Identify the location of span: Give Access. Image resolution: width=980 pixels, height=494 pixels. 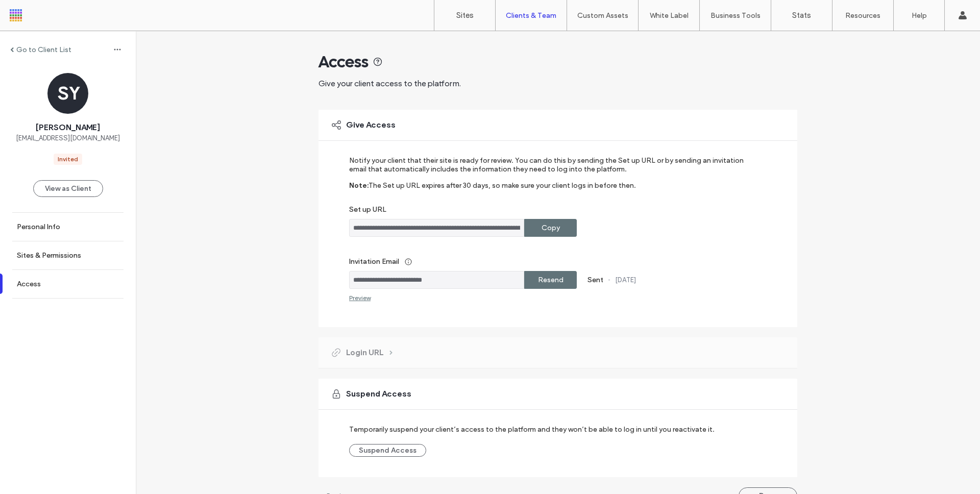
(371, 125).